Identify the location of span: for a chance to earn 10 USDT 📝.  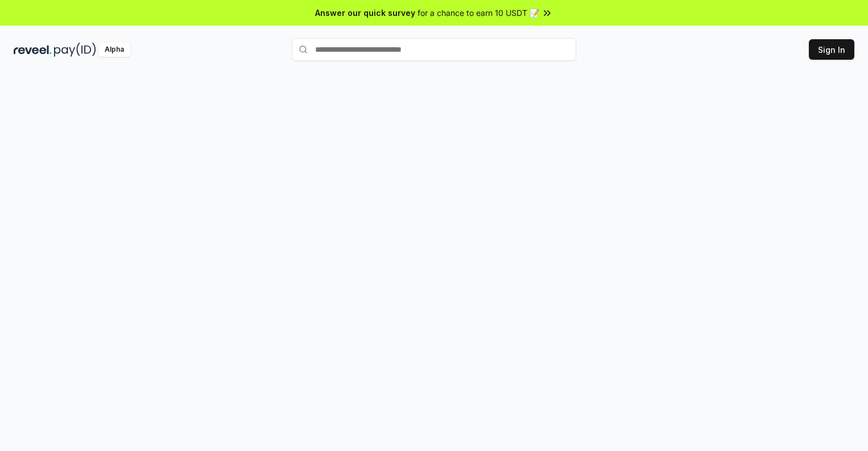
(478, 12).